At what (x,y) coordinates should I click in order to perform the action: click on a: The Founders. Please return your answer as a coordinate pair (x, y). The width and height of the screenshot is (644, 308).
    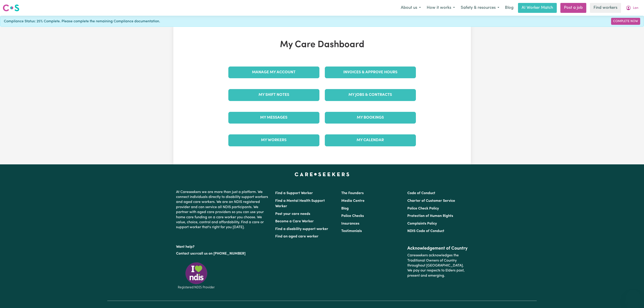
    Looking at the image, I should click on (352, 193).